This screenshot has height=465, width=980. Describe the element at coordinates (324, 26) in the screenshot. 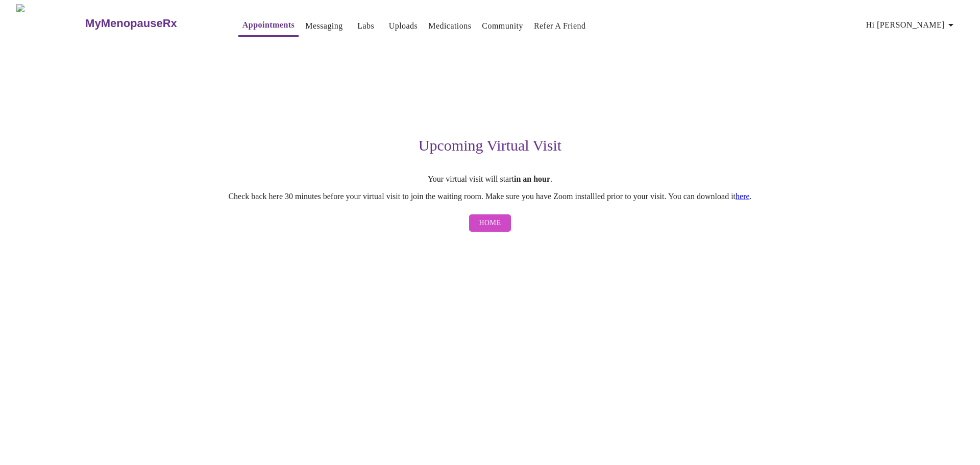

I see `button: Messaging` at that location.